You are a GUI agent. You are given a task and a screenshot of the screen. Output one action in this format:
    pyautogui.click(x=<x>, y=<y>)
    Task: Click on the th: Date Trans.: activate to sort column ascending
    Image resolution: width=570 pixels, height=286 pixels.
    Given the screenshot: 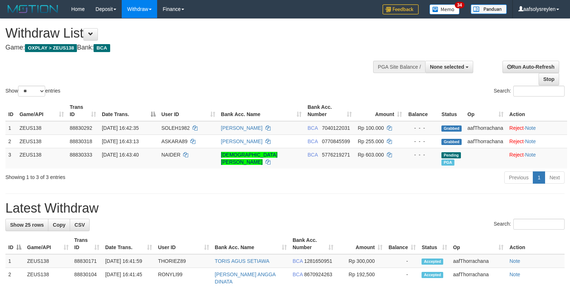 What is the action you would take?
    pyautogui.click(x=129, y=243)
    